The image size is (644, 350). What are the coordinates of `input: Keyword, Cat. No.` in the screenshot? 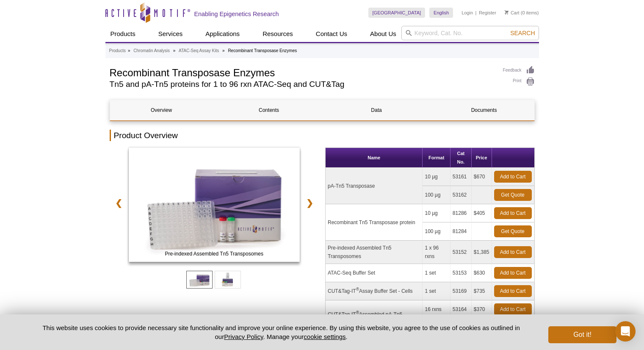 It's located at (470, 33).